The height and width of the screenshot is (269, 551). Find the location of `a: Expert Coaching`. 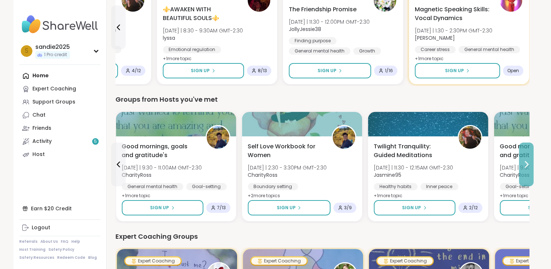

a: Expert Coaching is located at coordinates (60, 89).